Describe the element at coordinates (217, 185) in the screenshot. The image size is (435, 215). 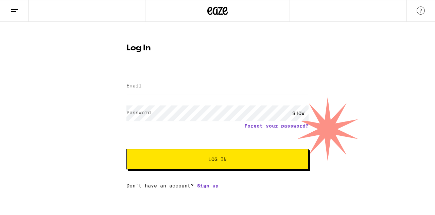
I see `div: Don't have an account?` at that location.